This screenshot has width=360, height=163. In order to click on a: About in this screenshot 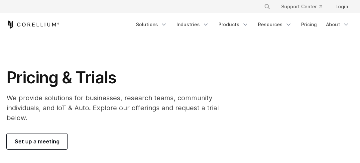, I will do `click(338, 25)`.